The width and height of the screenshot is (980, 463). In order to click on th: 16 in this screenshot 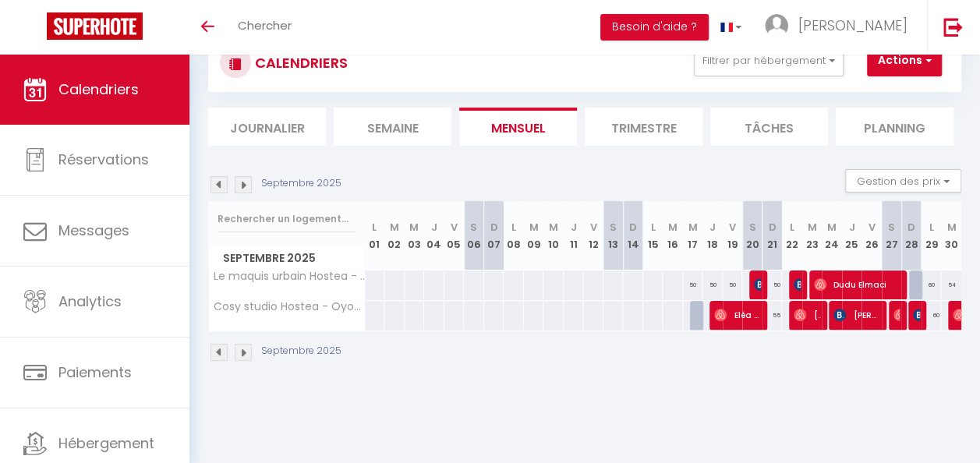, I will do `click(673, 236)`.